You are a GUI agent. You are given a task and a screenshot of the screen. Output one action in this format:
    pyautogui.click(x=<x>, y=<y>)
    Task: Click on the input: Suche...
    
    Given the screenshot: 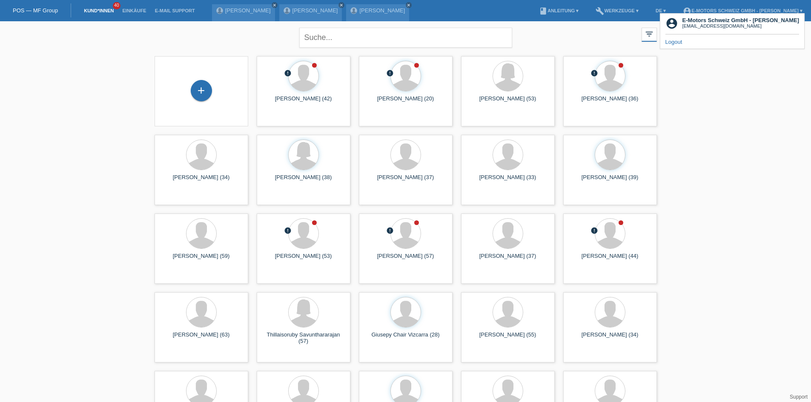 What is the action you would take?
    pyautogui.click(x=406, y=37)
    